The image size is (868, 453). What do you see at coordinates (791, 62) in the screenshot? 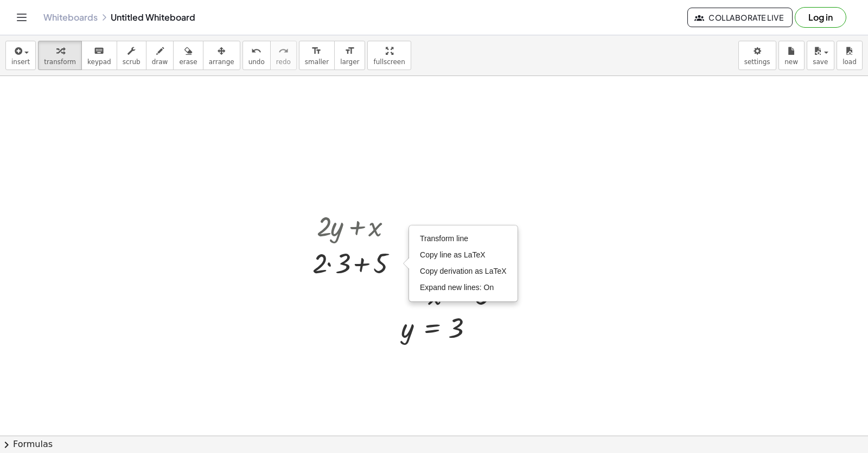
I see `span: new` at bounding box center [791, 62].